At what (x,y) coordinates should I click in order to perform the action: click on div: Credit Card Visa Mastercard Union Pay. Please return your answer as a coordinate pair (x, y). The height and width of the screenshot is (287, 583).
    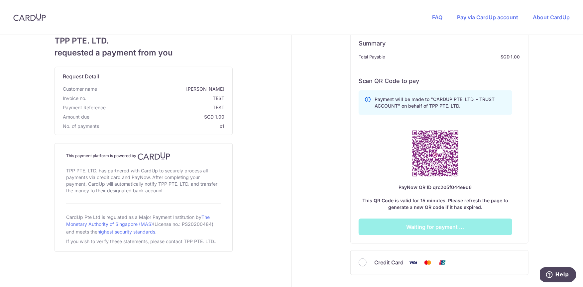
    Looking at the image, I should click on (439, 263).